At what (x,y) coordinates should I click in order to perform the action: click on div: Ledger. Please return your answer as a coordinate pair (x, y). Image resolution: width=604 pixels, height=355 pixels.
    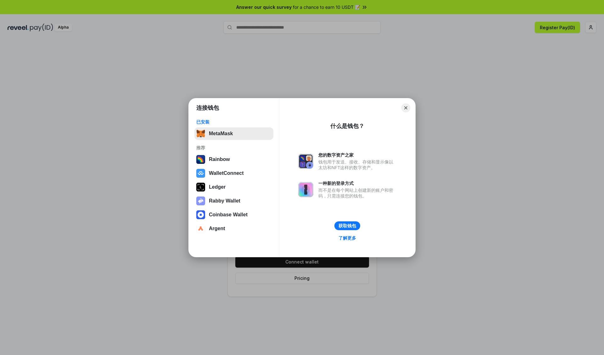
    Looking at the image, I should click on (217, 187).